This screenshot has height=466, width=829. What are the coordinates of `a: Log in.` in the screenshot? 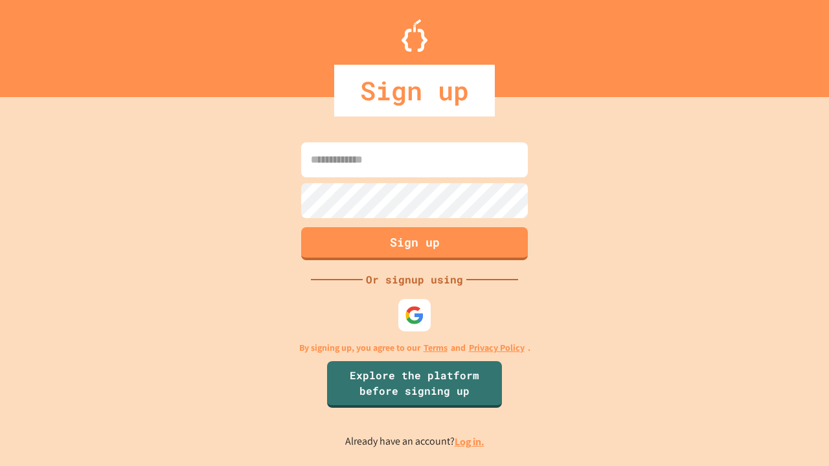 It's located at (470, 442).